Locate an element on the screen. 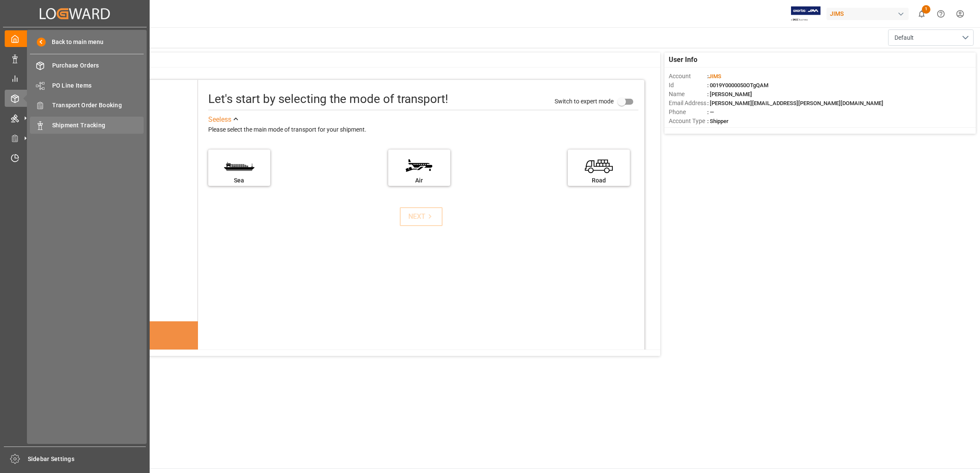 This screenshot has height=473, width=980. a: Transport Order Booking is located at coordinates (87, 105).